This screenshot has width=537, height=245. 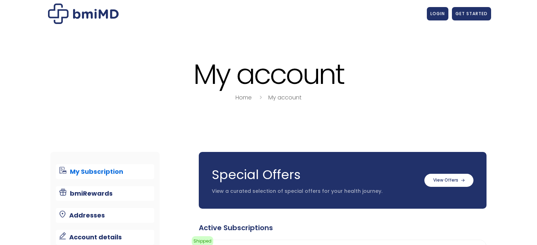 I want to click on a: My account, so click(x=285, y=97).